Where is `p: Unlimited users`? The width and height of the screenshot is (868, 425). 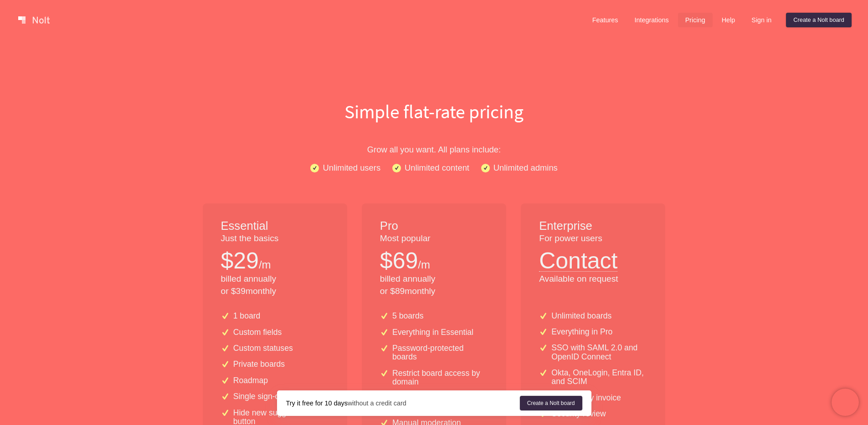 p: Unlimited users is located at coordinates (351, 168).